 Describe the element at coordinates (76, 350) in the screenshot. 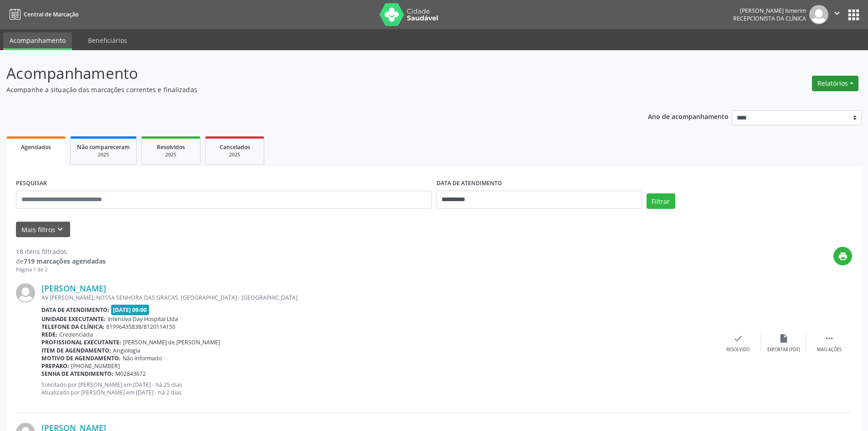

I see `b: Item de agendamento:` at that location.